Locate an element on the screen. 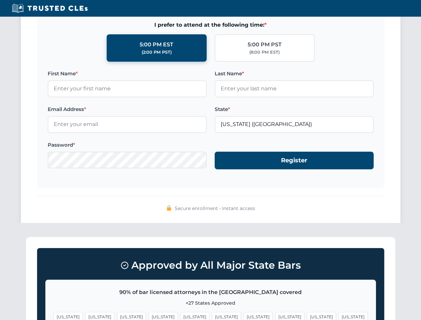 The height and width of the screenshot is (320, 421). button: Register is located at coordinates (294, 160).